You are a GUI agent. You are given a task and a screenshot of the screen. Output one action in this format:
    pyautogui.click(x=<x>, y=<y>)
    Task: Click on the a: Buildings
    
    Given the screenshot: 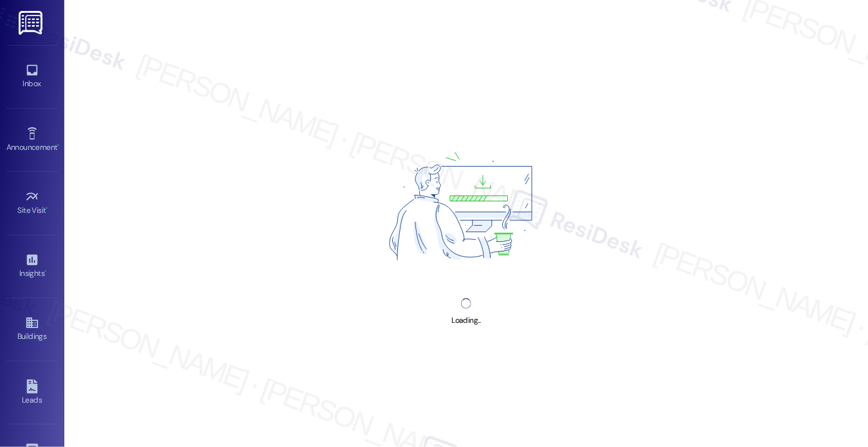 What is the action you would take?
    pyautogui.click(x=32, y=330)
    